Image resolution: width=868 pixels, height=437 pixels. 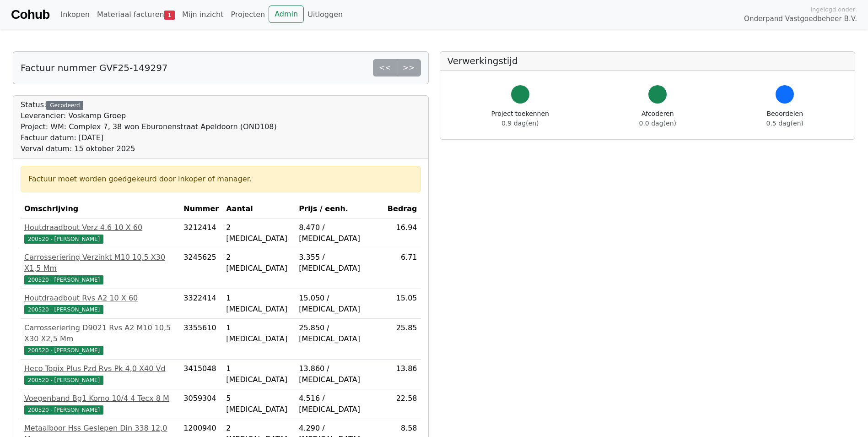 What do you see at coordinates (100, 228) in the screenshot?
I see `div: Houtdraadbout Verz 4.6 10 X 60` at bounding box center [100, 228].